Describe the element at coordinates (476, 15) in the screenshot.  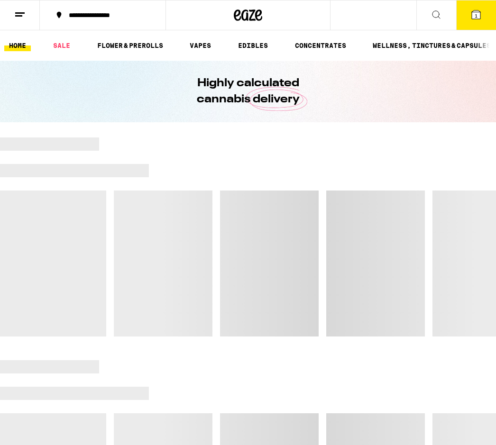
I see `button: 1` at that location.